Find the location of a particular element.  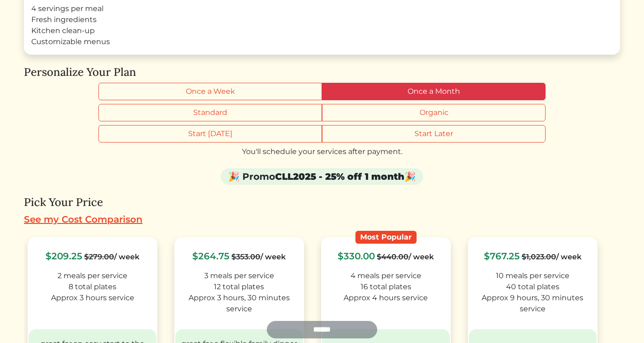

div: 8 total plates is located at coordinates (93, 287).